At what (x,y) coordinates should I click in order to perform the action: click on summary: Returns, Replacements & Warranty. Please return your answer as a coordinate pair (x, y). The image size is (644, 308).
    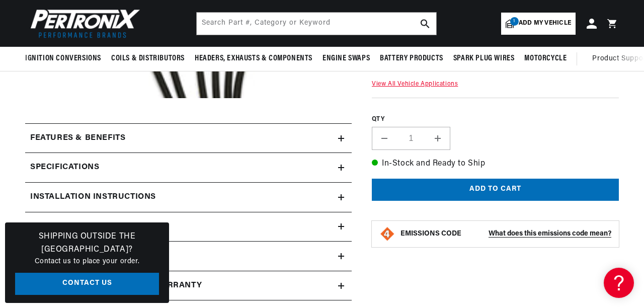
    Looking at the image, I should click on (188, 286).